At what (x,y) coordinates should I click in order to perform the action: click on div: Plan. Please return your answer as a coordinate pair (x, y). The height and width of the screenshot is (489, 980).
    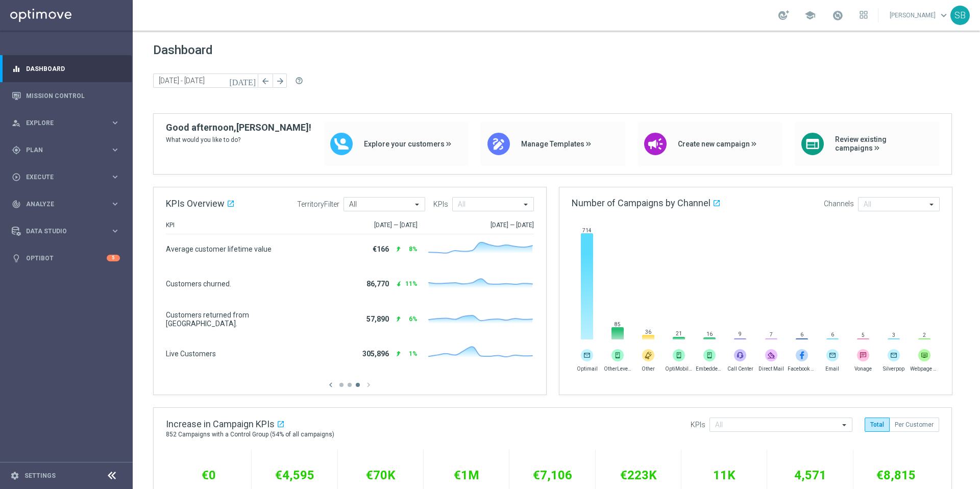
    Looking at the image, I should click on (61, 150).